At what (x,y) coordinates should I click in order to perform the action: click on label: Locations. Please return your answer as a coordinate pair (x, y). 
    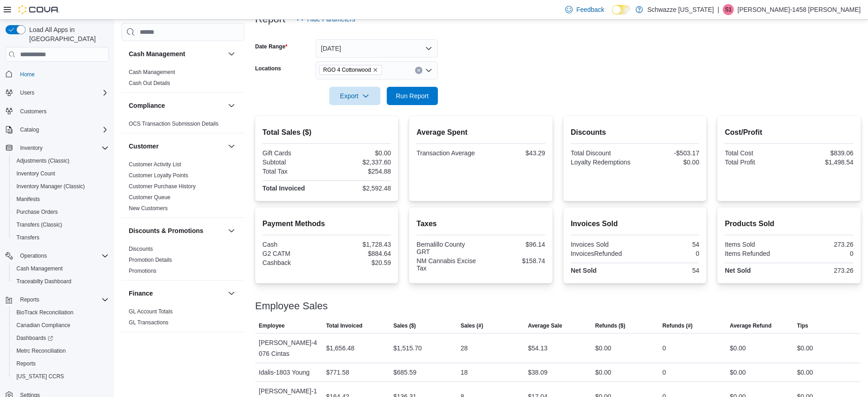
    Looking at the image, I should click on (268, 69).